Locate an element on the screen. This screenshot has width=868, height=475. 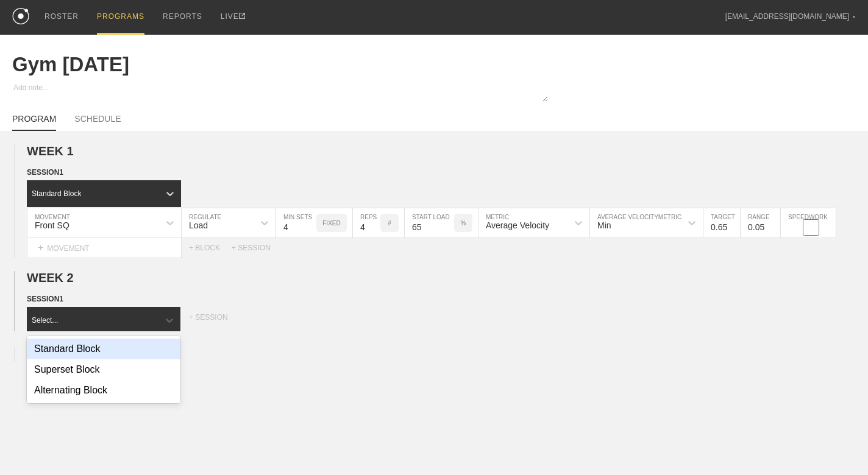
div: Min is located at coordinates (604, 226).